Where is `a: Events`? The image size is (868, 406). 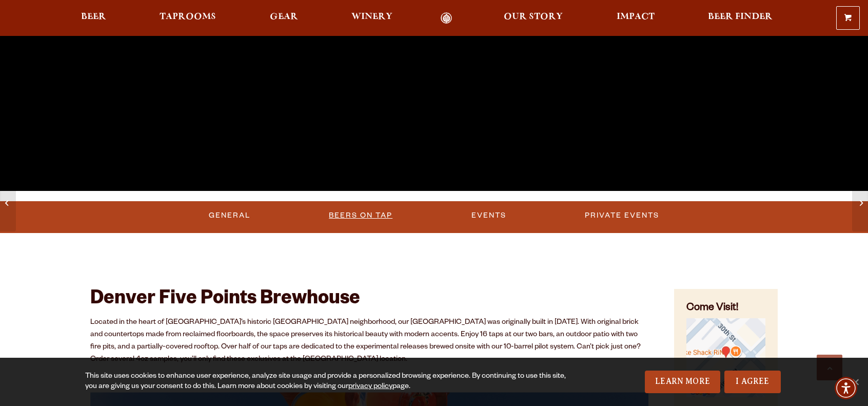
a: Events is located at coordinates (489, 215).